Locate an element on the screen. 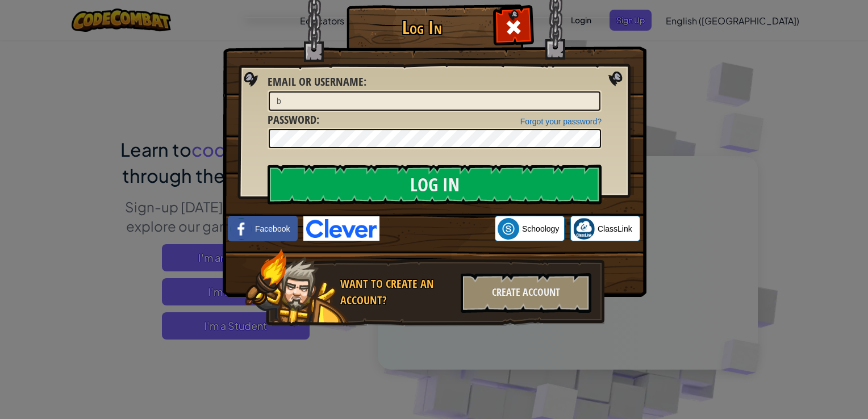 Image resolution: width=868 pixels, height=419 pixels. span: Schoology is located at coordinates (540, 229).